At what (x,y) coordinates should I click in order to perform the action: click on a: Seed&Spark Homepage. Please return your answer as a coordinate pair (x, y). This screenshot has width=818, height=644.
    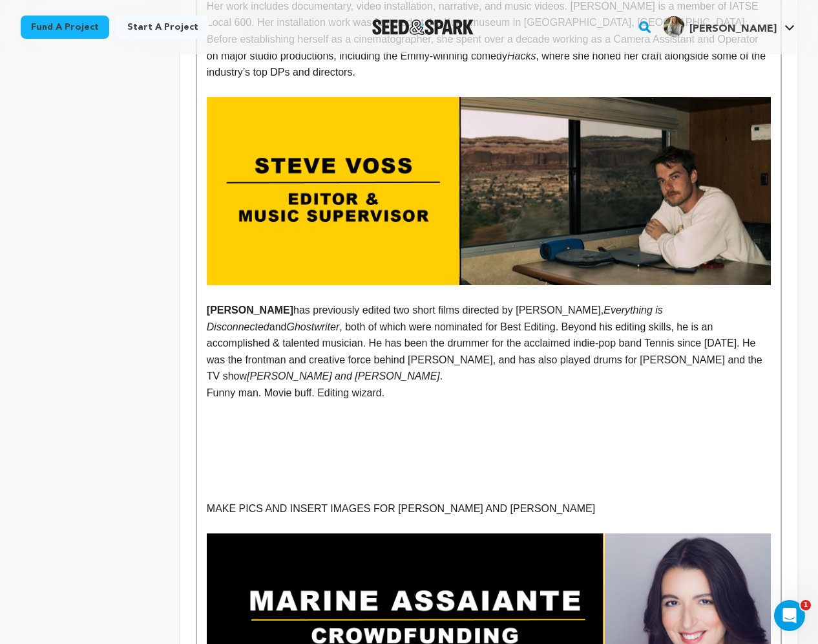
    Looking at the image, I should click on (422, 27).